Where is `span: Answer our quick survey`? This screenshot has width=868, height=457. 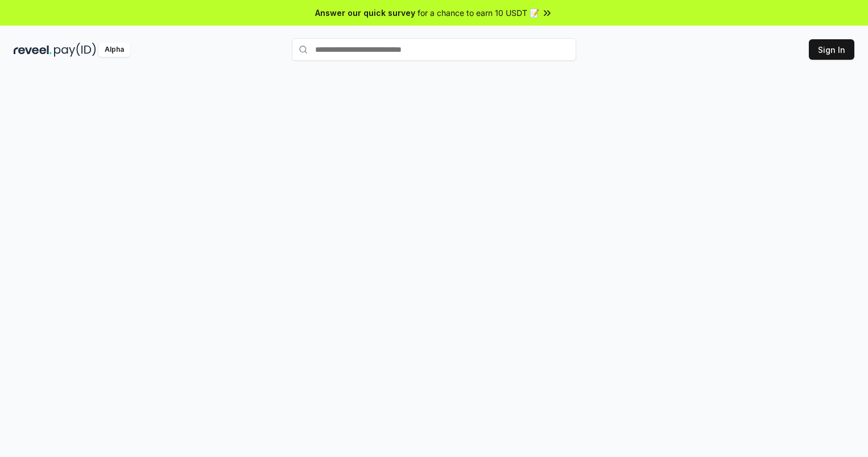
span: Answer our quick survey is located at coordinates (365, 13).